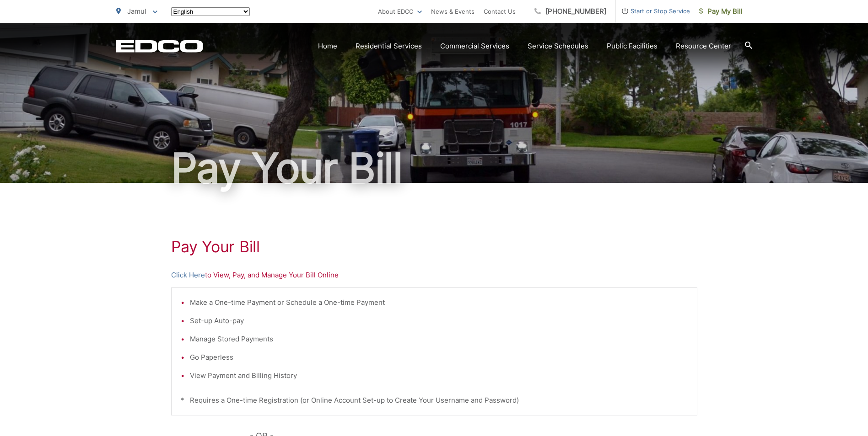 This screenshot has width=868, height=436. Describe the element at coordinates (439, 321) in the screenshot. I see `li: Set-up Auto-pay` at that location.